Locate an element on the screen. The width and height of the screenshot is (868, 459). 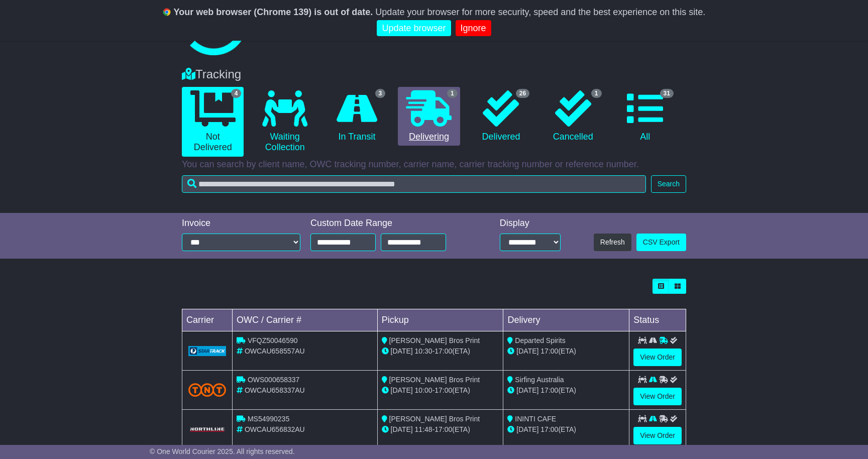
td: Status is located at coordinates (657, 320).